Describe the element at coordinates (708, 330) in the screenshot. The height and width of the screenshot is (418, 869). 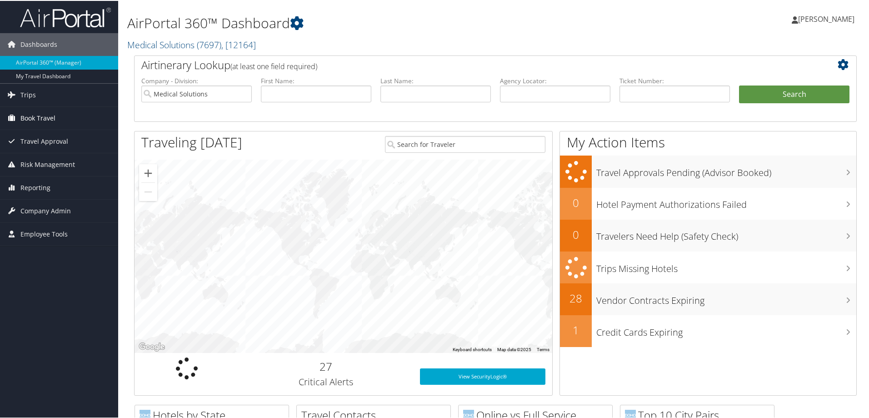
I see `a: 1Credit Cards Expiring` at that location.